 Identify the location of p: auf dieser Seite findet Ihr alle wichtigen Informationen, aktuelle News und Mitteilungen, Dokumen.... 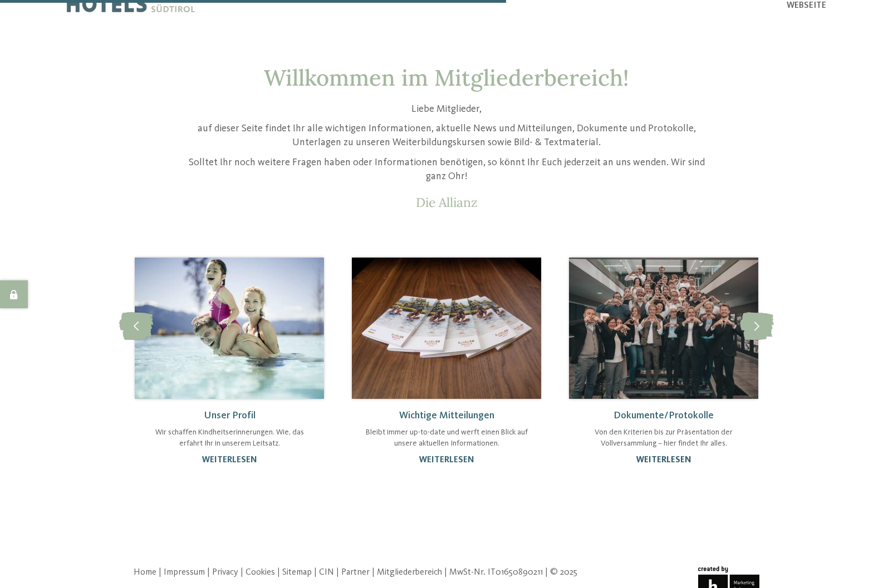
(446, 136).